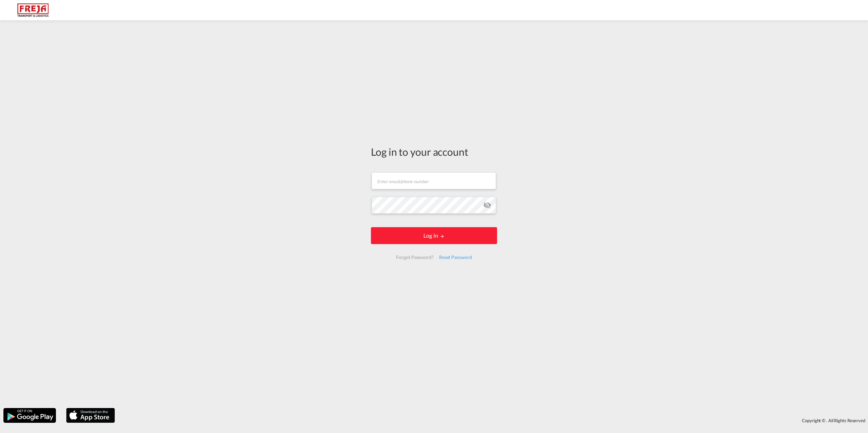 The height and width of the screenshot is (433, 868). I want to click on div: Reset Password, so click(455, 258).